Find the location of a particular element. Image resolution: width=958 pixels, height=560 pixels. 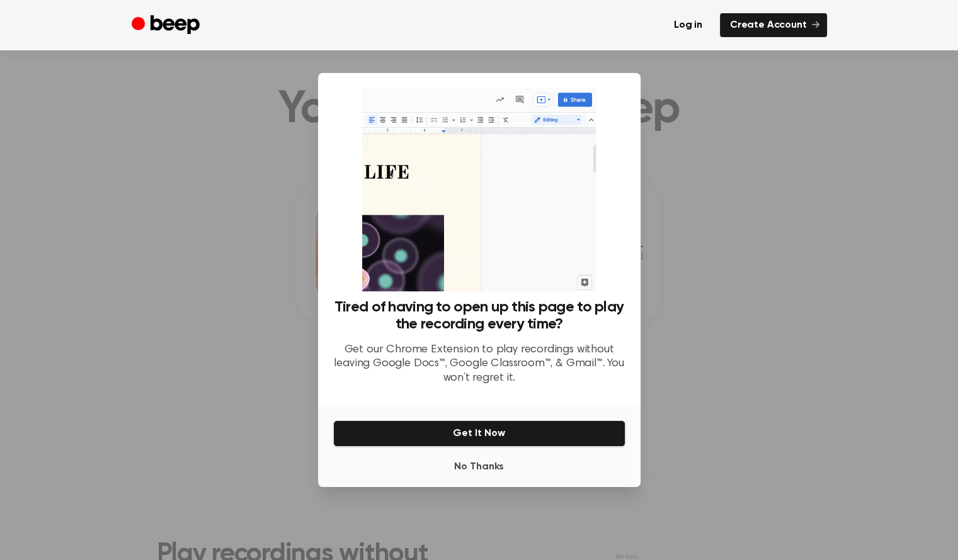

button: No Thanks is located at coordinates (479, 468).